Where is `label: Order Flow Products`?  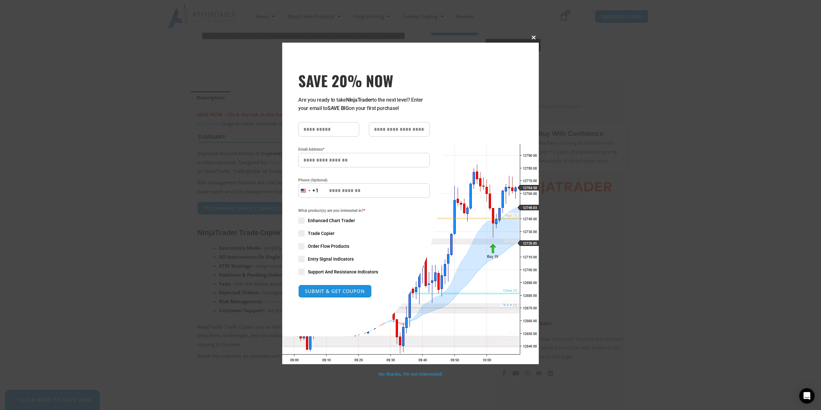
label: Order Flow Products is located at coordinates (364, 246).